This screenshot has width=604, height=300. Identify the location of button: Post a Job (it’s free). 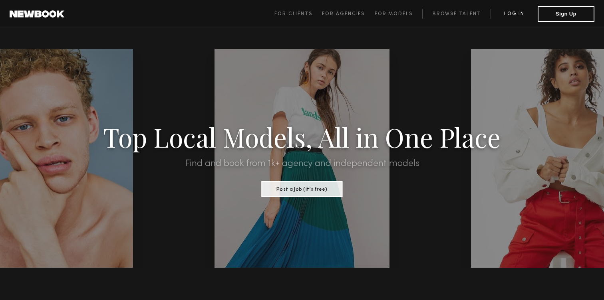
(302, 189).